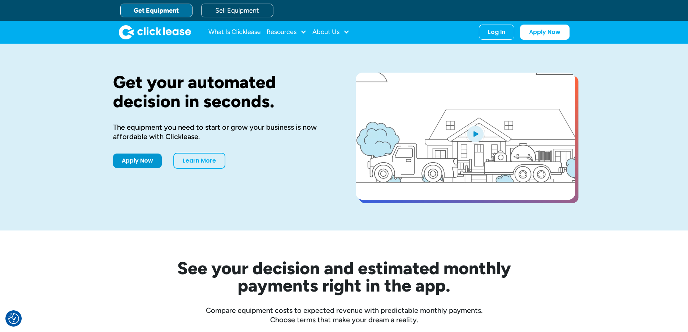 The width and height of the screenshot is (688, 332). I want to click on a: Sell Equipment, so click(237, 10).